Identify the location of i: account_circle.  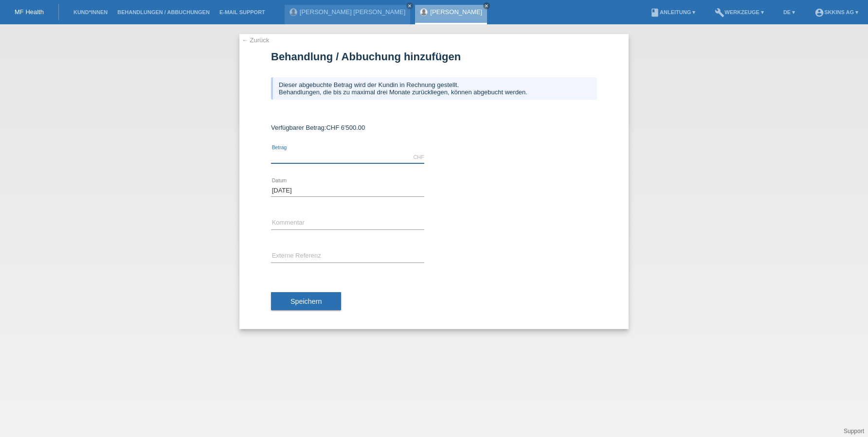
(819, 13).